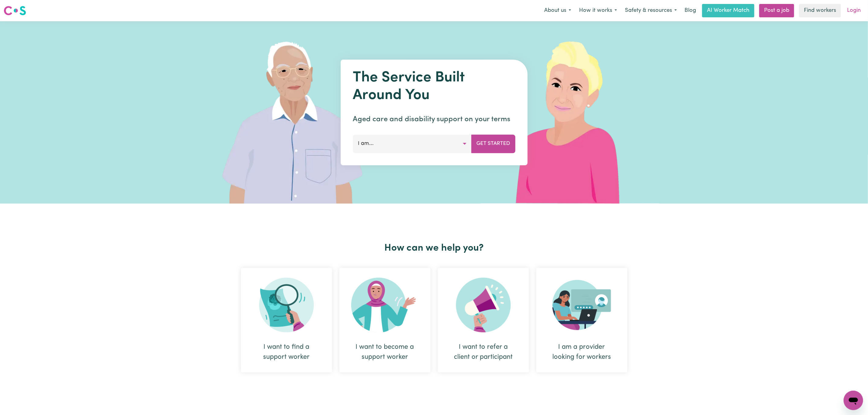 Image resolution: width=868 pixels, height=415 pixels. Describe the element at coordinates (820, 11) in the screenshot. I see `a: Find workers` at that location.